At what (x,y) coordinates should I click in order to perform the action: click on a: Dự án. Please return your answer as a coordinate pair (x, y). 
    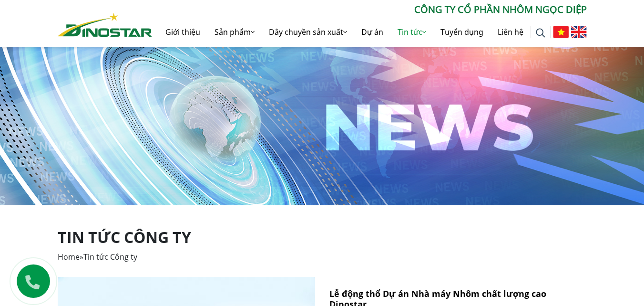
    Looking at the image, I should click on (372, 32).